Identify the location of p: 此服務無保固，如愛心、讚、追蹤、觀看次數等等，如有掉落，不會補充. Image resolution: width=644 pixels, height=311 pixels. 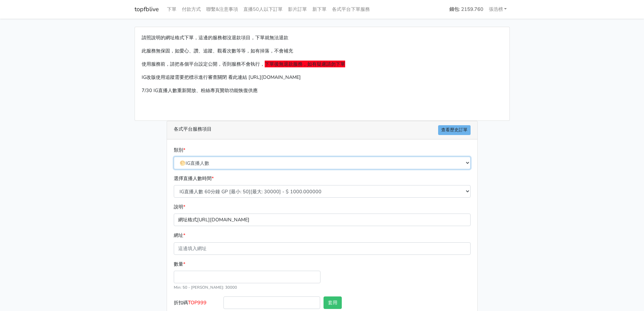
(322, 51).